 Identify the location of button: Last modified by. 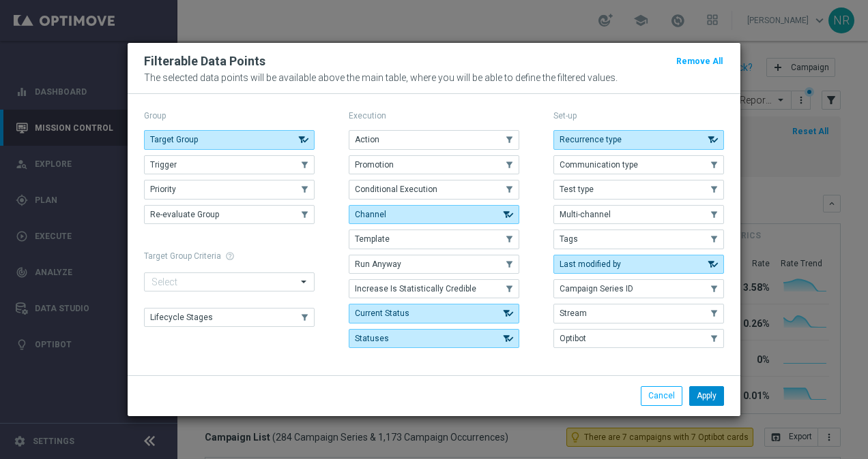
(638, 264).